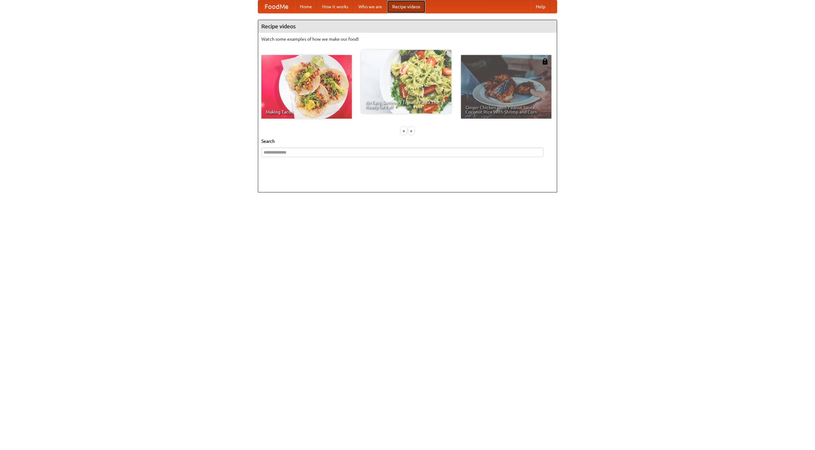  I want to click on h5: Search, so click(407, 141).